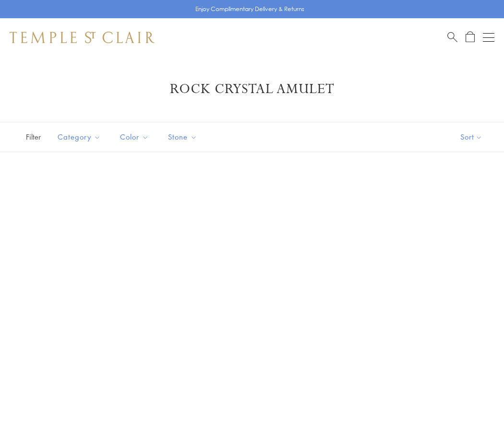 Image resolution: width=504 pixels, height=426 pixels. I want to click on a: Open Shopping Bag, so click(470, 37).